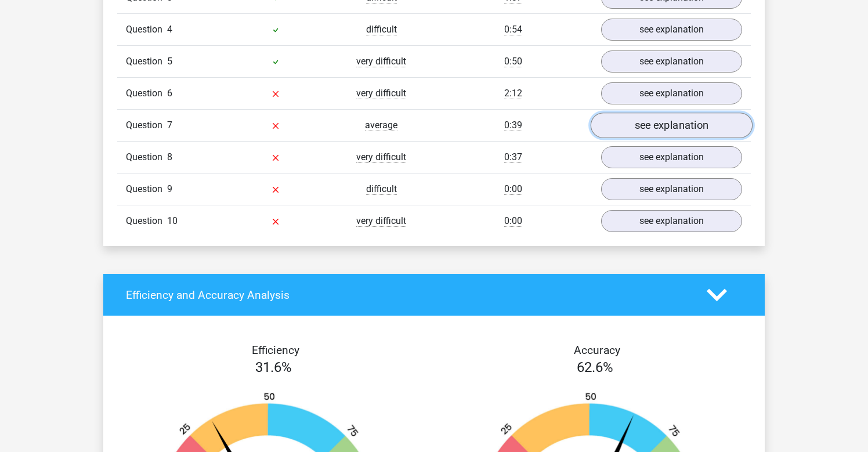  What do you see at coordinates (273, 368) in the screenshot?
I see `span: 31.6%` at bounding box center [273, 368].